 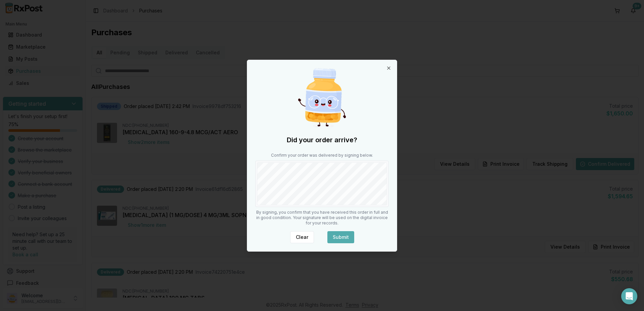 I want to click on p: By signing, you confirm that you have received this order in full and in good condition. Your sig..., so click(x=322, y=218).